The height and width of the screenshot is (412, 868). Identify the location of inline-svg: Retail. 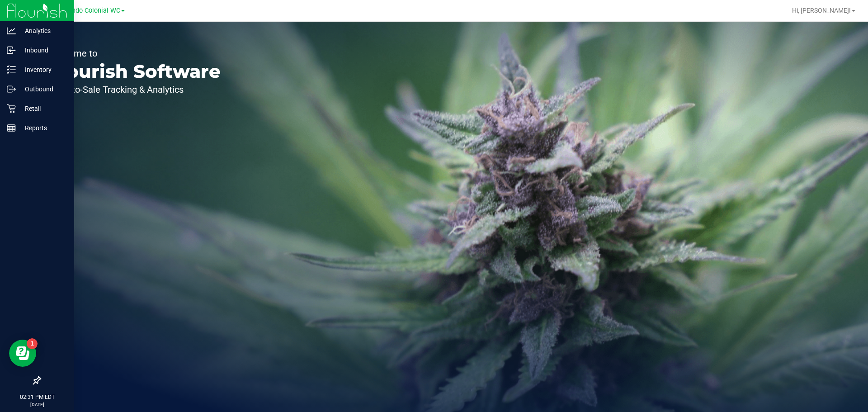
(11, 109).